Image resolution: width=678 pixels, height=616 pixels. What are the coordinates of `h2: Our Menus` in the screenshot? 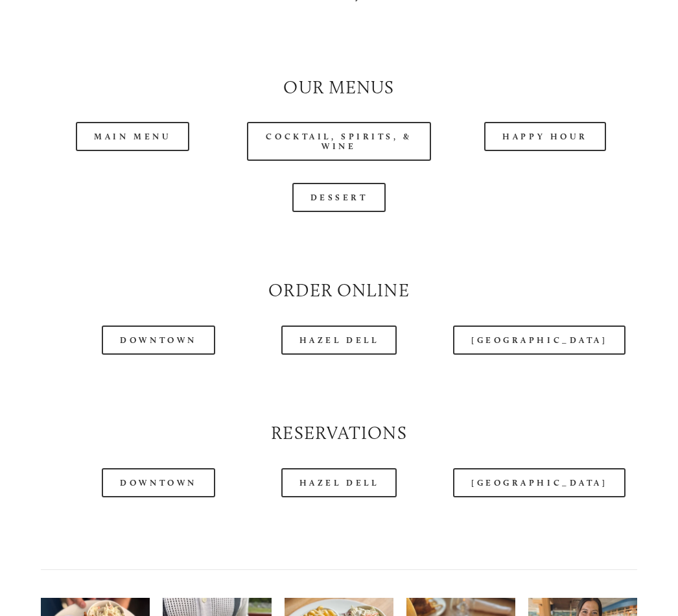 It's located at (339, 88).